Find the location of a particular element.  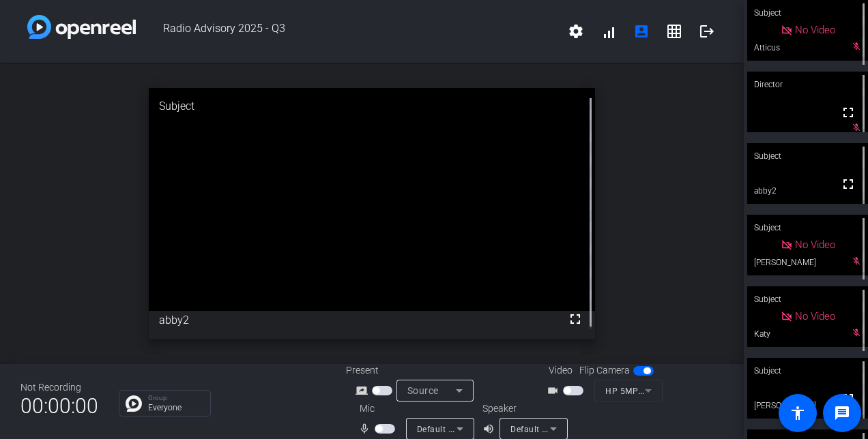

p: Group is located at coordinates (176, 398).